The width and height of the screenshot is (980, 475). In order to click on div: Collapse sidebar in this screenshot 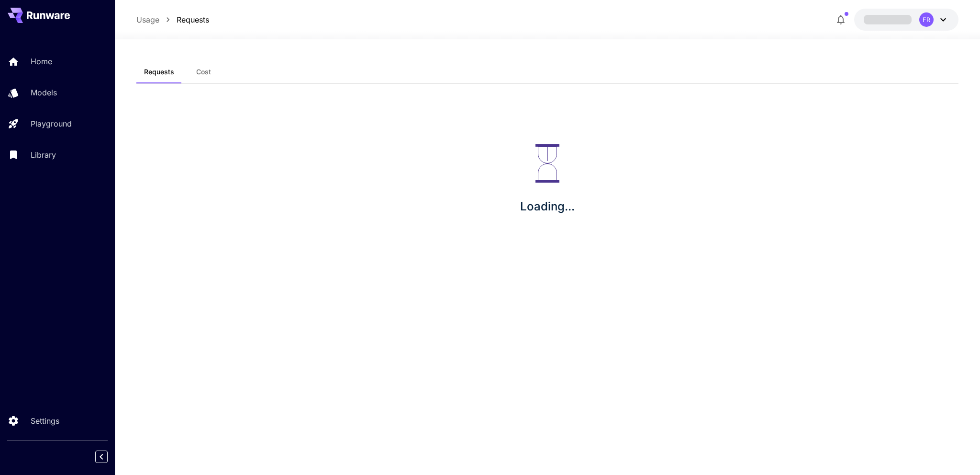, I will do `click(109, 456)`.